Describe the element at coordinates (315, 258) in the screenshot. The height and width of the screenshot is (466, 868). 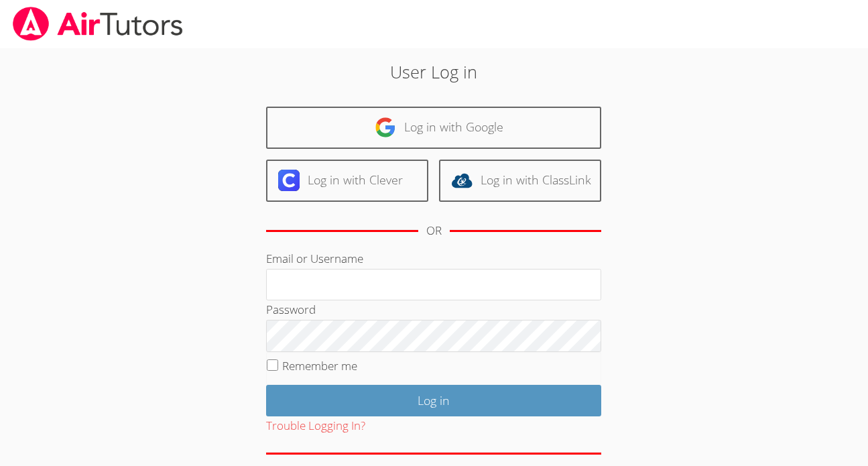
I see `label: Email or Username` at that location.